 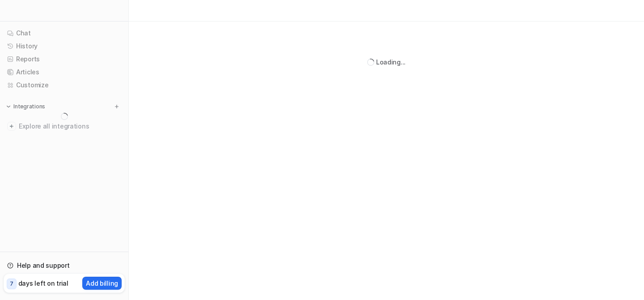 I want to click on a: Explore all integrations, so click(x=64, y=126).